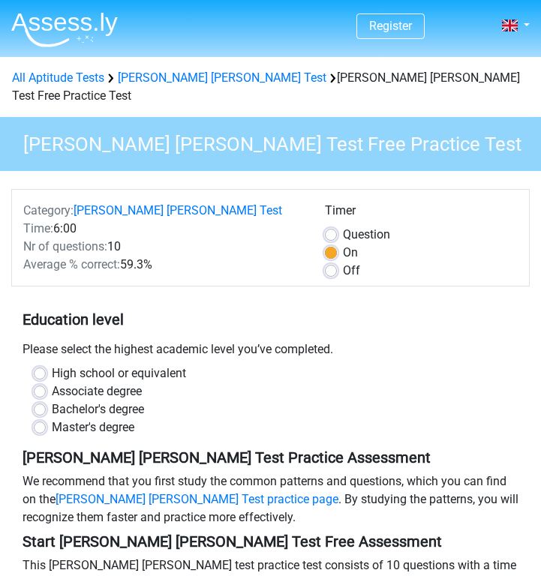  Describe the element at coordinates (65, 29) in the screenshot. I see `img: Assessly` at that location.